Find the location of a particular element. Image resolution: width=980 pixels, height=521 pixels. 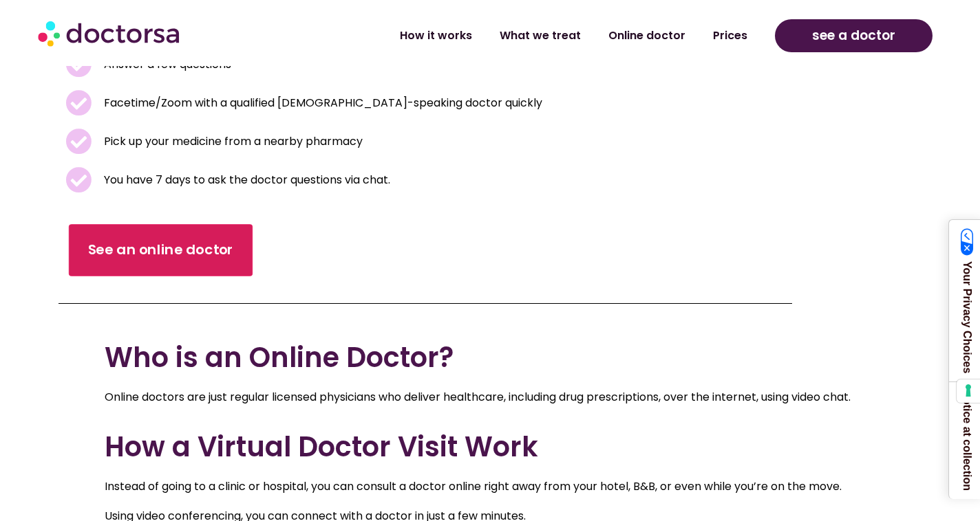

a: What we treat is located at coordinates (540, 35).